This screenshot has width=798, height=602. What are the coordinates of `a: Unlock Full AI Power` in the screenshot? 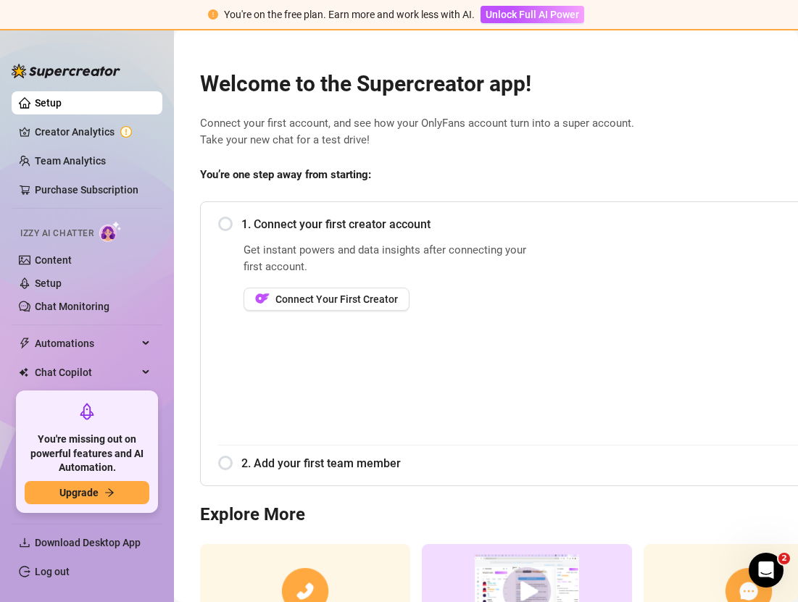 It's located at (532, 14).